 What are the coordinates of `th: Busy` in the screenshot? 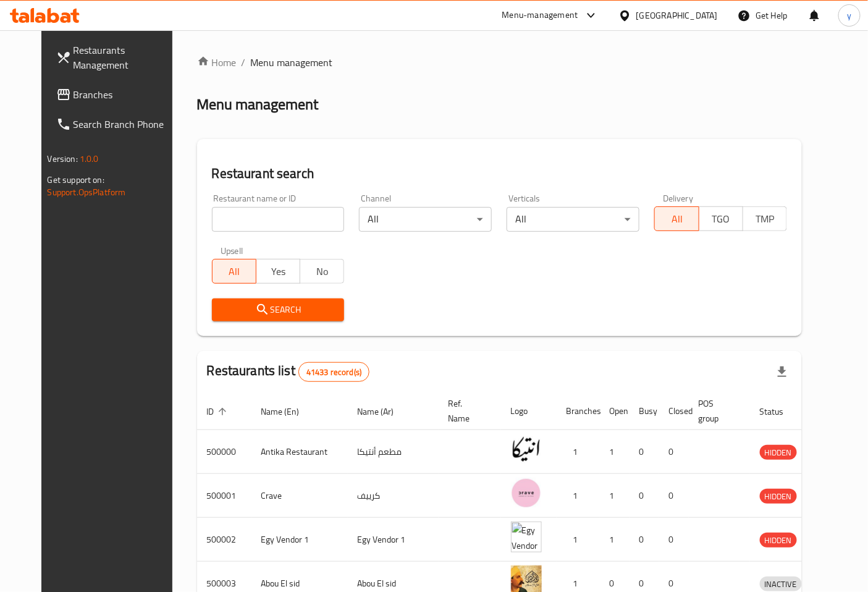 It's located at (644, 411).